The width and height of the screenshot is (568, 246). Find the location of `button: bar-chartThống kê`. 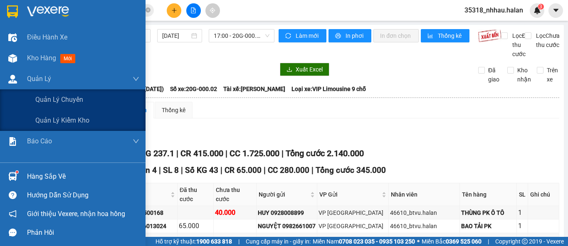

button: bar-chartThống kê is located at coordinates (445, 36).